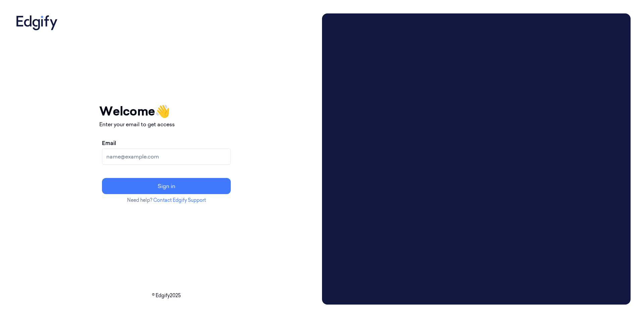 The height and width of the screenshot is (318, 644). What do you see at coordinates (179, 200) in the screenshot?
I see `a: Contact Edgify Support` at bounding box center [179, 200].